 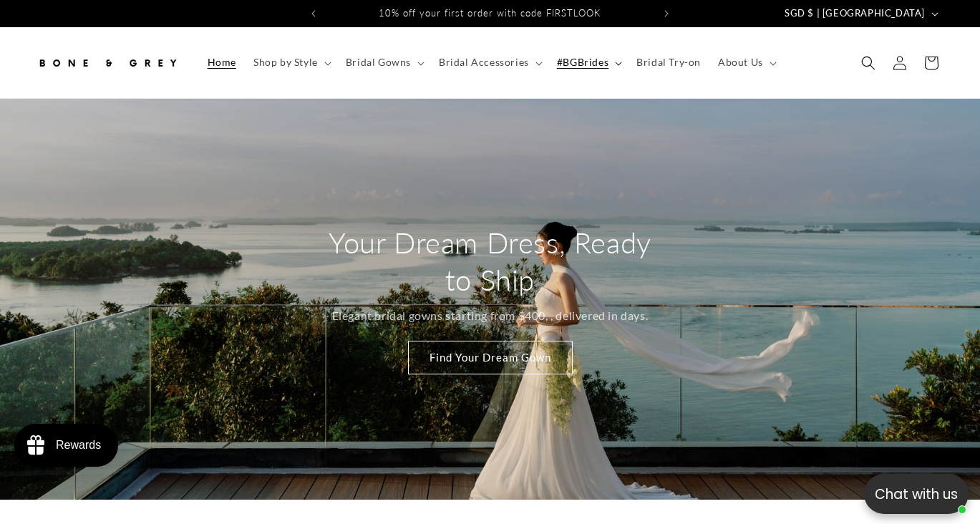 I want to click on a: Home, so click(x=222, y=63).